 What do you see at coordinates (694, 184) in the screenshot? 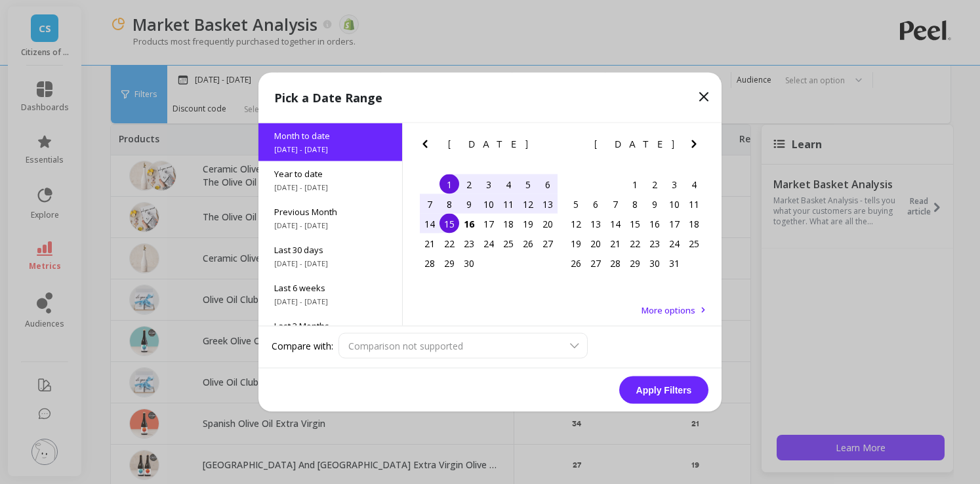
I see `div: Choose Saturday, October 4th, 2025` at bounding box center [694, 184].